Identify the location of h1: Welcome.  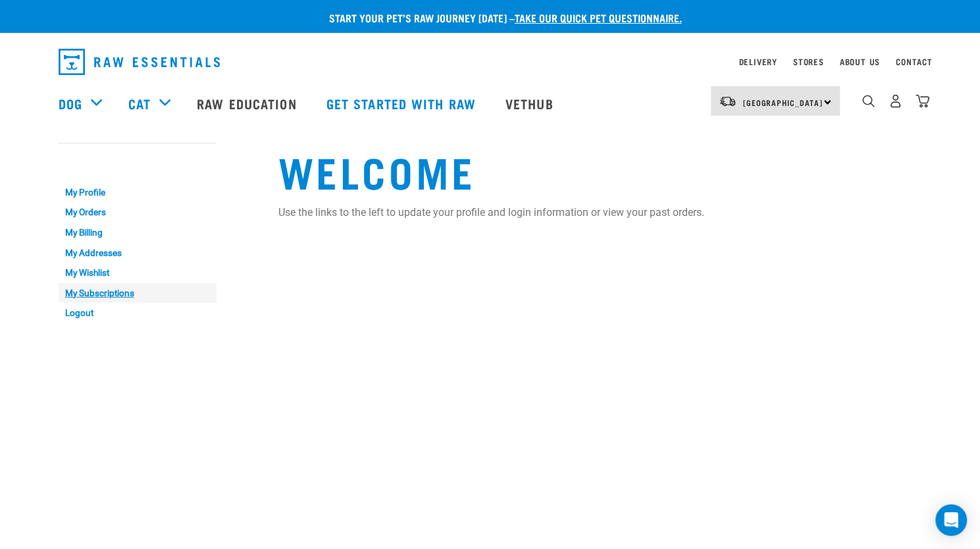
(600, 170).